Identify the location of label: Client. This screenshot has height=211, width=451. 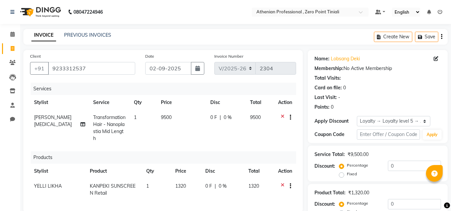
(35, 56).